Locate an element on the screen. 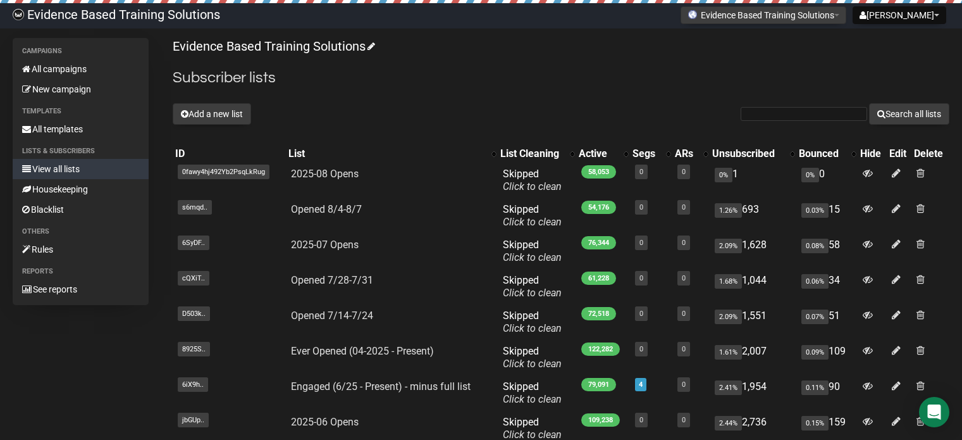 This screenshot has height=440, width=962. span: 0.08% is located at coordinates (815, 245).